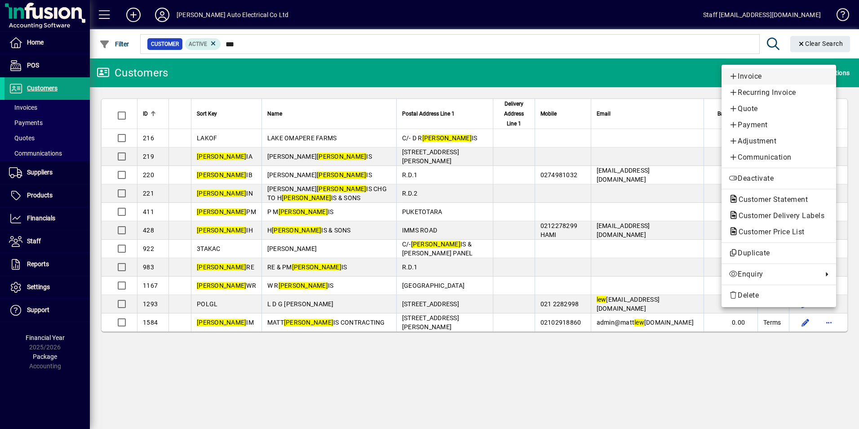  Describe the element at coordinates (779, 215) in the screenshot. I see `span: Customer Delivery Labels` at that location.